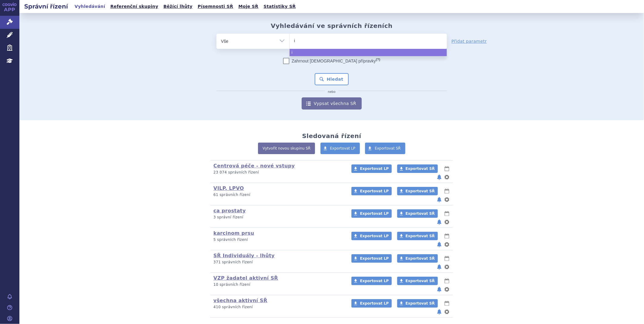 The width and height of the screenshot is (644, 324). What do you see at coordinates (332, 92) in the screenshot?
I see `i: nebo` at bounding box center [332, 92].